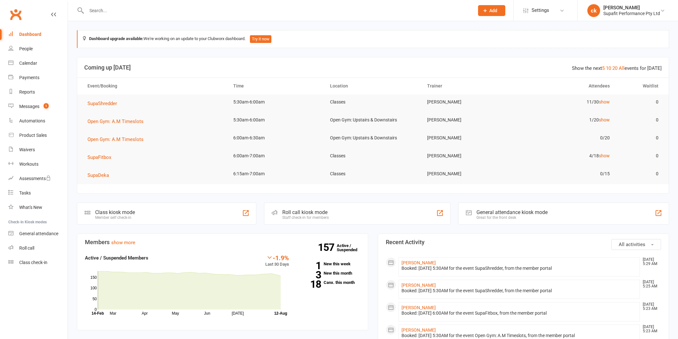 The height and width of the screenshot is (339, 678). What do you see at coordinates (222, 242) in the screenshot?
I see `h3: Members` at bounding box center [222, 242].